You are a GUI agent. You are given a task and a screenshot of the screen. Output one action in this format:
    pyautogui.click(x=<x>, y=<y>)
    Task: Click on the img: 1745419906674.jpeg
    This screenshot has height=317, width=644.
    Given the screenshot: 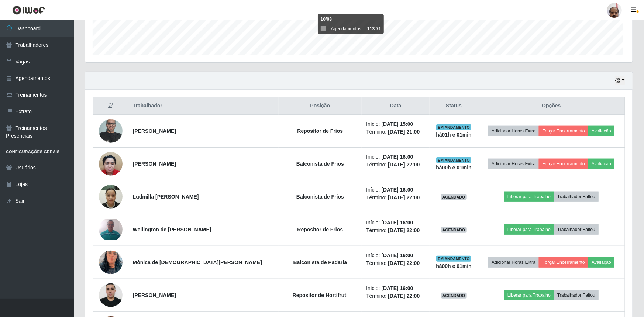 What is the action you would take?
    pyautogui.click(x=111, y=164)
    